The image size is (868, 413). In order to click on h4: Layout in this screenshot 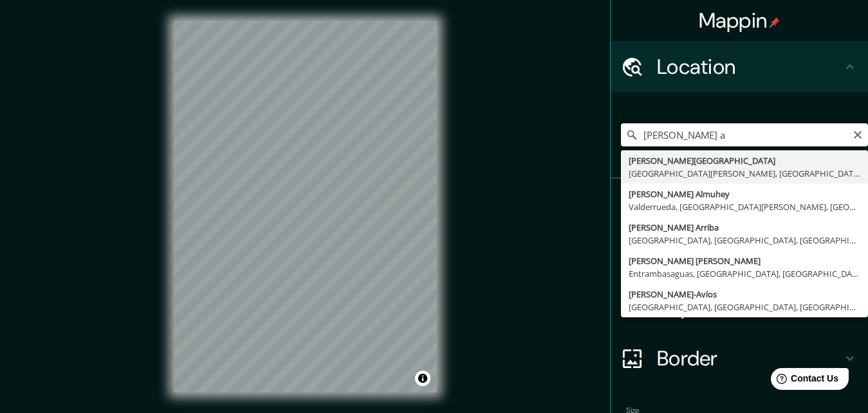, I will do `click(750, 307)`.